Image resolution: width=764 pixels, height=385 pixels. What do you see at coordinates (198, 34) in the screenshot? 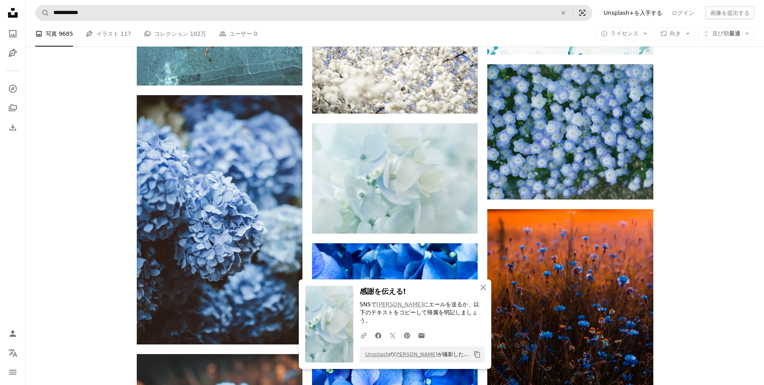
I see `span: 102万` at bounding box center [198, 34].